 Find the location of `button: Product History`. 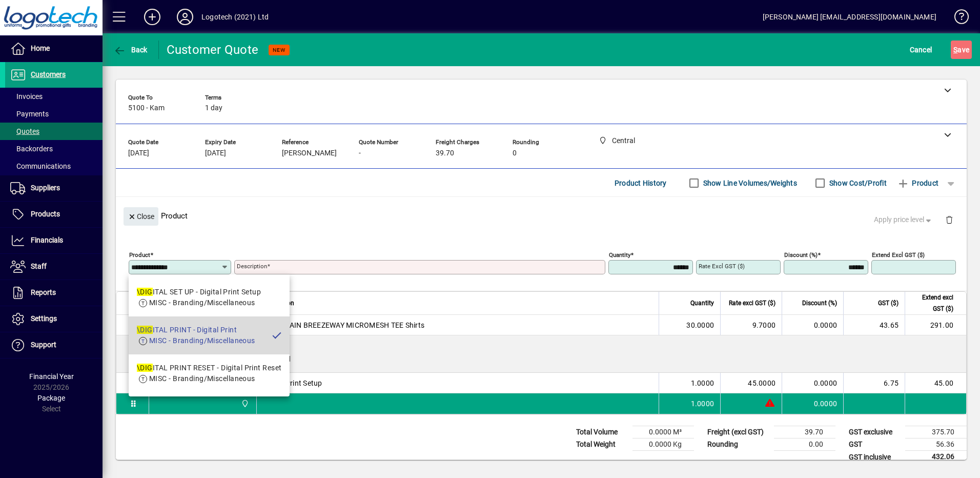

button: Product History is located at coordinates (641, 183).